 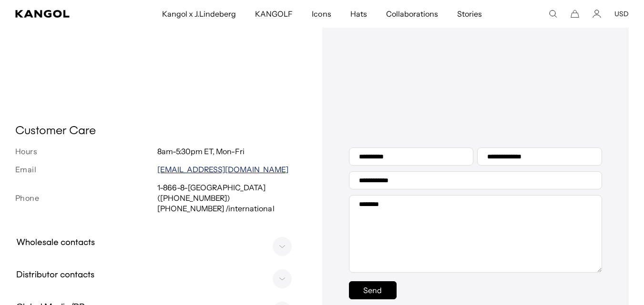 I want to click on summary: Search here, so click(x=553, y=14).